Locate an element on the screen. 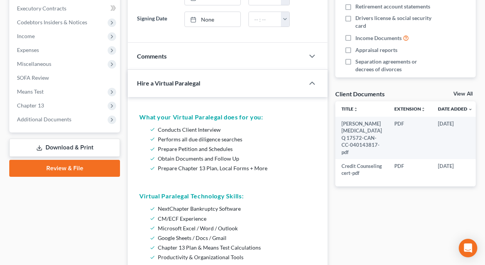  span: Expenses is located at coordinates (28, 50).